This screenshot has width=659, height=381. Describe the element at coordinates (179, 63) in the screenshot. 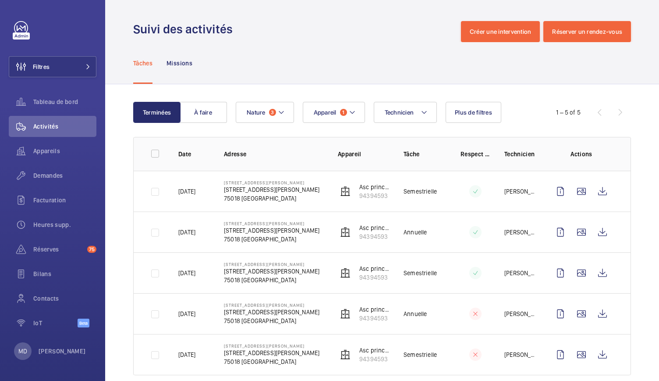

I see `p: Missions` at that location.